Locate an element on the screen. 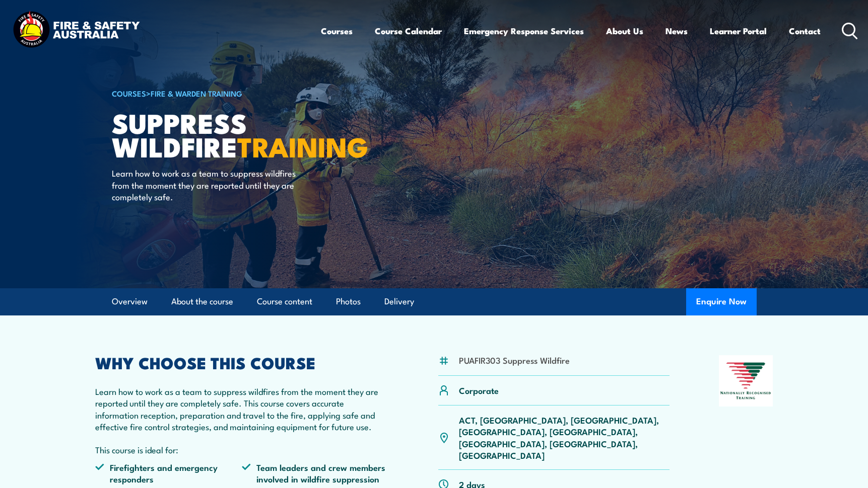  li: Team leaders and crew members involved in wildfire suppression is located at coordinates (316, 474).